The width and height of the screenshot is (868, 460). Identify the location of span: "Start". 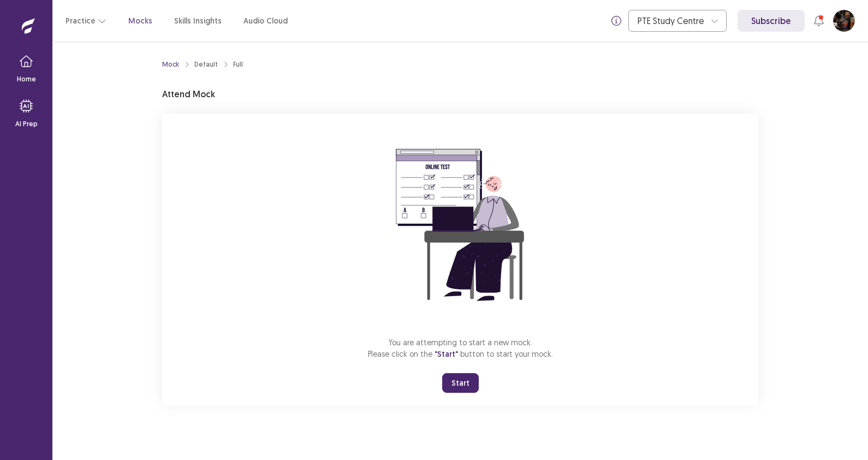
(446, 354).